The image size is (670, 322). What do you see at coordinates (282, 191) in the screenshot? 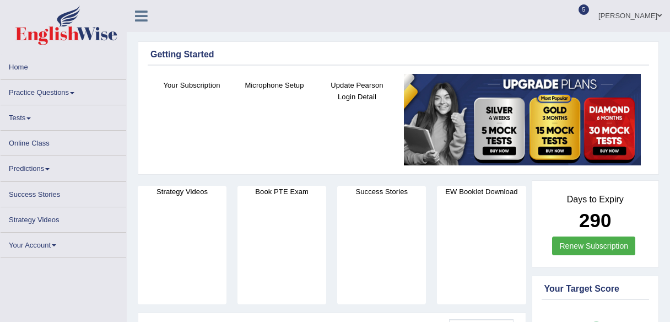
I see `h4: Book PTE Exam` at bounding box center [282, 191].